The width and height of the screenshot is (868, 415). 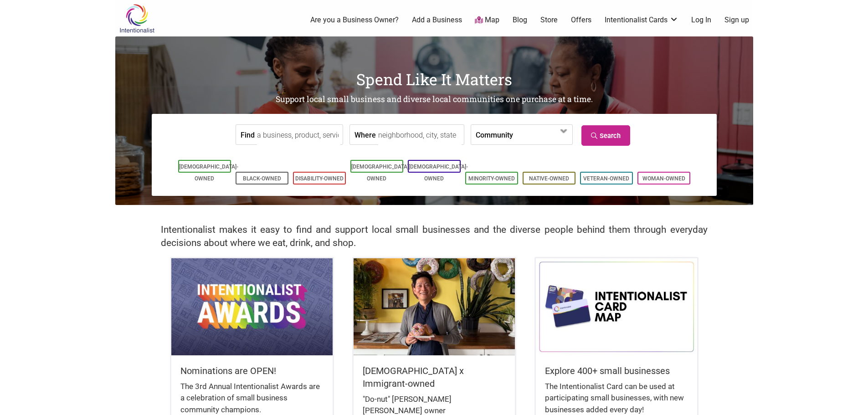 What do you see at coordinates (299, 135) in the screenshot?
I see `input: a business, product, service` at bounding box center [299, 135].